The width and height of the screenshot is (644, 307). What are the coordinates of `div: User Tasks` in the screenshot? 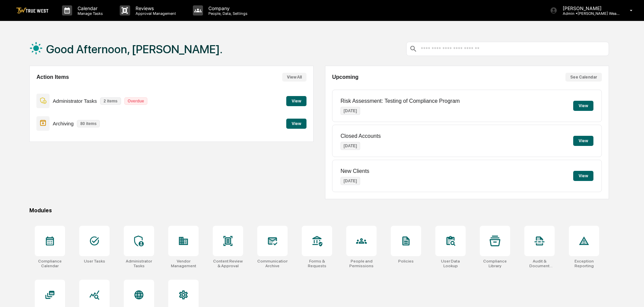 It's located at (95, 261).